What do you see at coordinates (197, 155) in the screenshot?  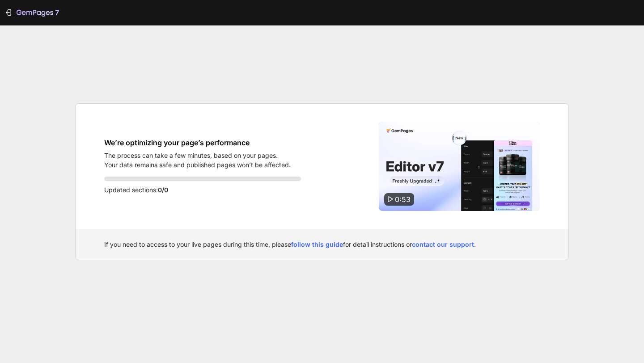 I see `p: The process can take a few minutes, based on your pages.` at bounding box center [197, 155].